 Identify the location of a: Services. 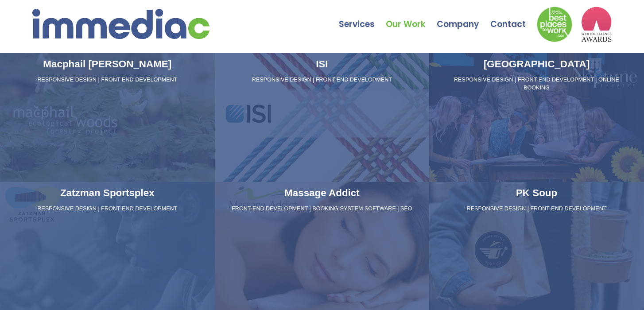
(362, 17).